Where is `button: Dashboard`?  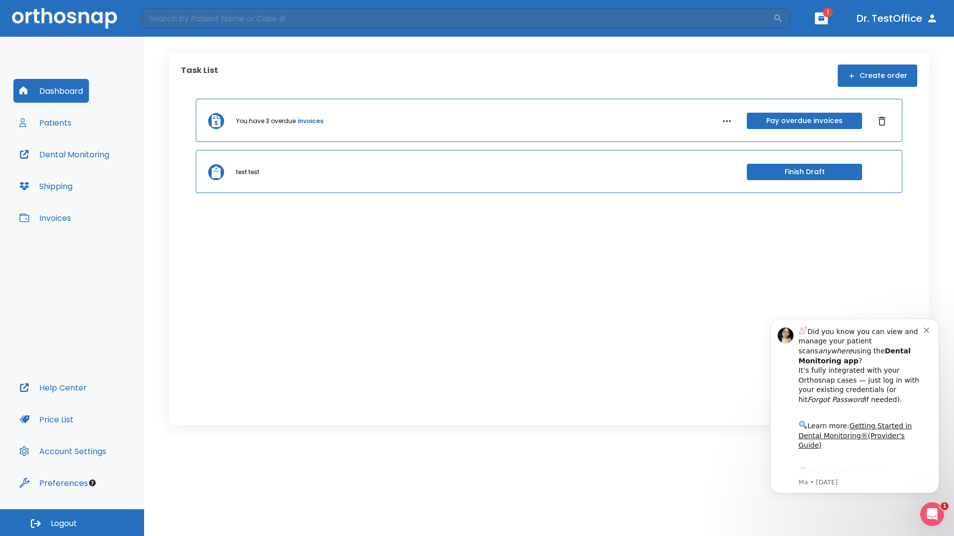 button: Dashboard is located at coordinates (51, 91).